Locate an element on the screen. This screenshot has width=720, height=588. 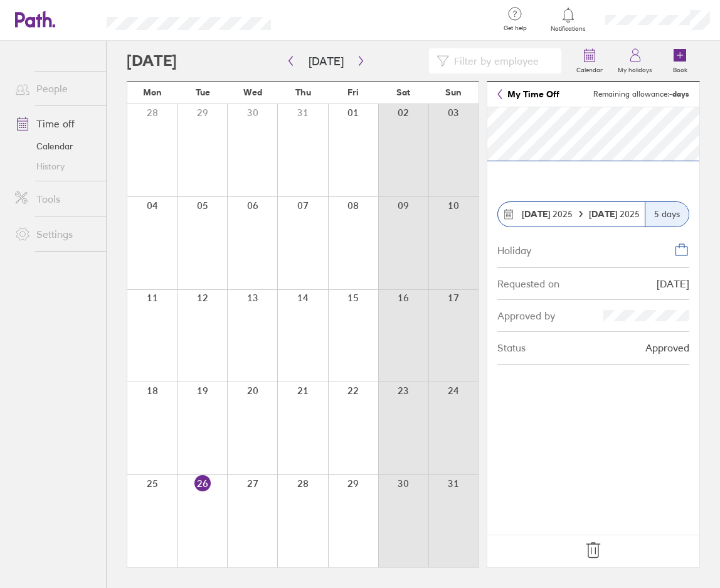
a: History is located at coordinates (56, 166).